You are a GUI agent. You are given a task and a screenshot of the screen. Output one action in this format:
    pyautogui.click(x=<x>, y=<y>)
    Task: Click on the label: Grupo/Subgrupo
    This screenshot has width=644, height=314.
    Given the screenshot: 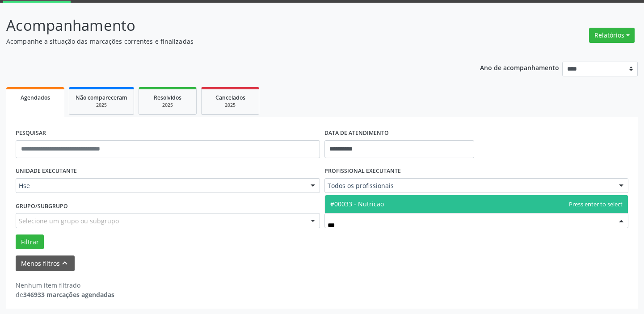 What is the action you would take?
    pyautogui.click(x=41, y=206)
    